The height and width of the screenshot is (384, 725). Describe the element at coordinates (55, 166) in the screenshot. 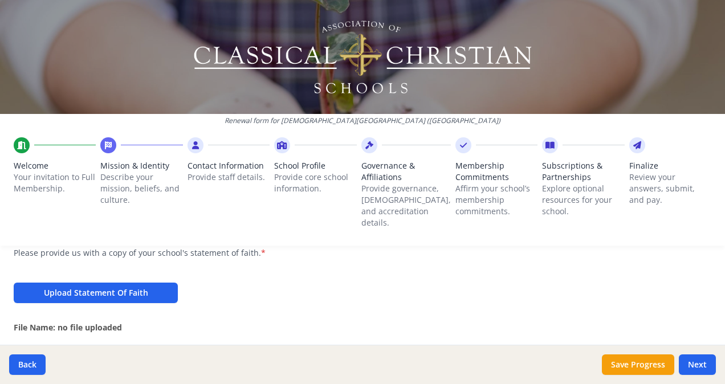

I see `span: Welcome` at that location.